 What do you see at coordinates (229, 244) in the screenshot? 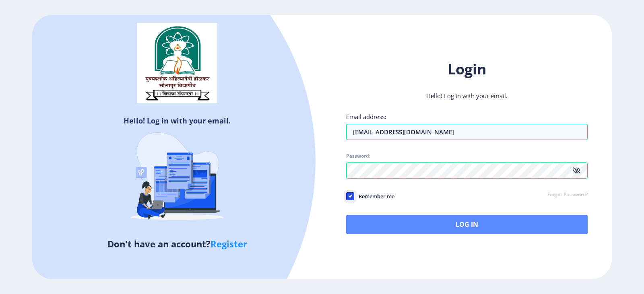
I see `a: Register` at bounding box center [229, 244].